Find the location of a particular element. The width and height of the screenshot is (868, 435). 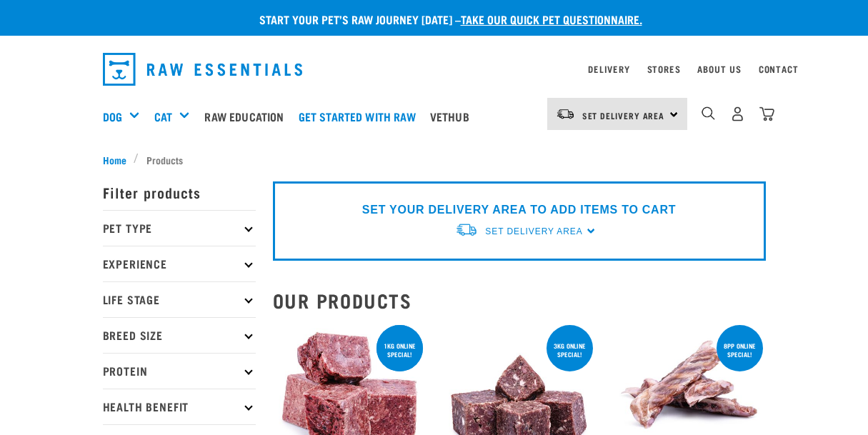

img: Raw Essentials Logo is located at coordinates (203, 69).